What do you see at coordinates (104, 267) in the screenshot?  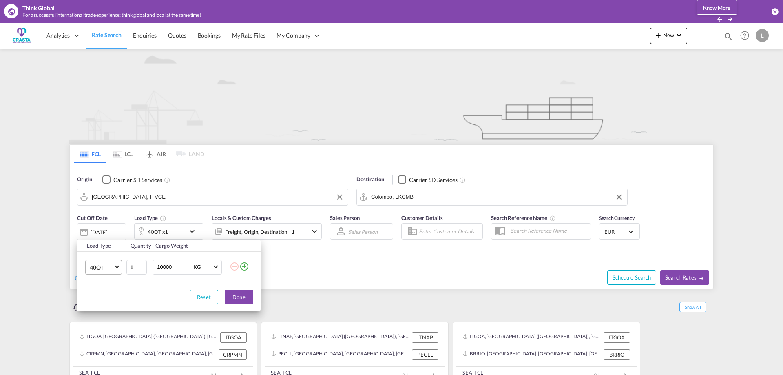 I see `md-select: Choose: 40OT` at bounding box center [104, 267].